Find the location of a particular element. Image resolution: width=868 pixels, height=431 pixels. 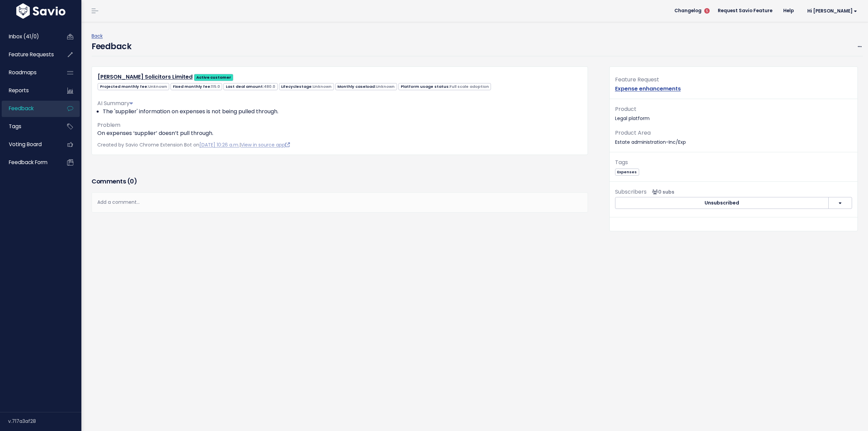

a: Help is located at coordinates (788, 11).